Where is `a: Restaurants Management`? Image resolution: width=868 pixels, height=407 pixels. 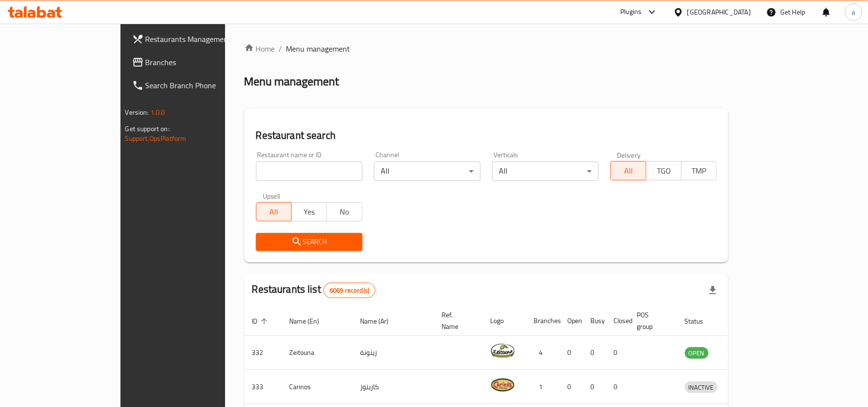 a: Restaurants Management is located at coordinates (195, 39).